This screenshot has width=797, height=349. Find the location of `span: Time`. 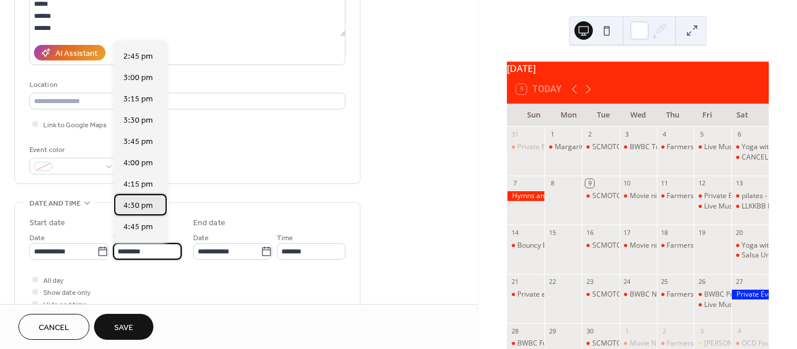

span: Time is located at coordinates (121, 238).